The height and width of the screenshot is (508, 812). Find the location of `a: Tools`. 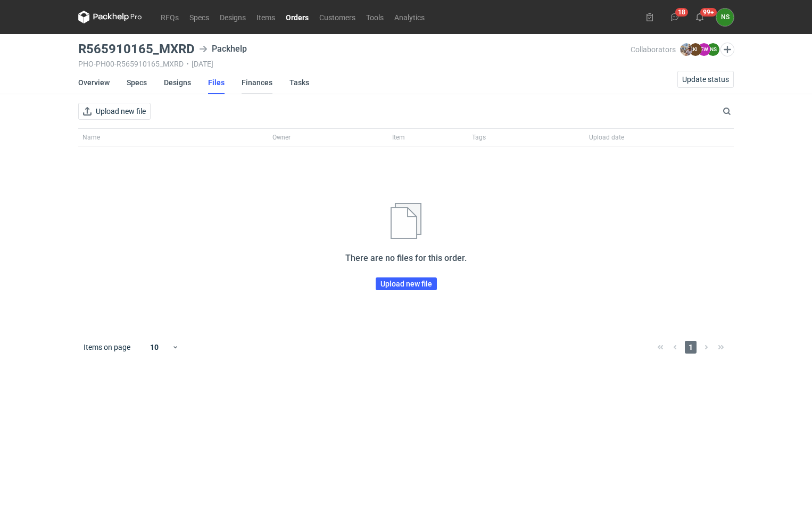

a: Tools is located at coordinates (375, 17).